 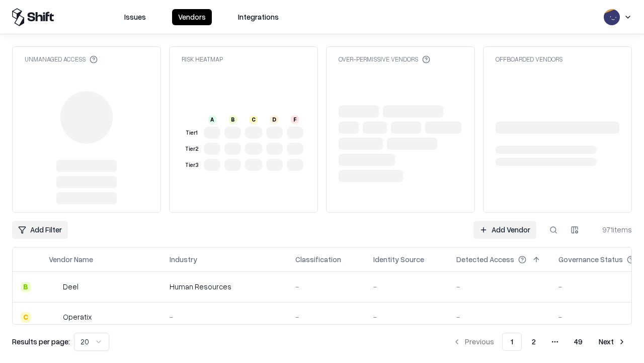 What do you see at coordinates (534, 342) in the screenshot?
I see `button: 2` at bounding box center [534, 342].